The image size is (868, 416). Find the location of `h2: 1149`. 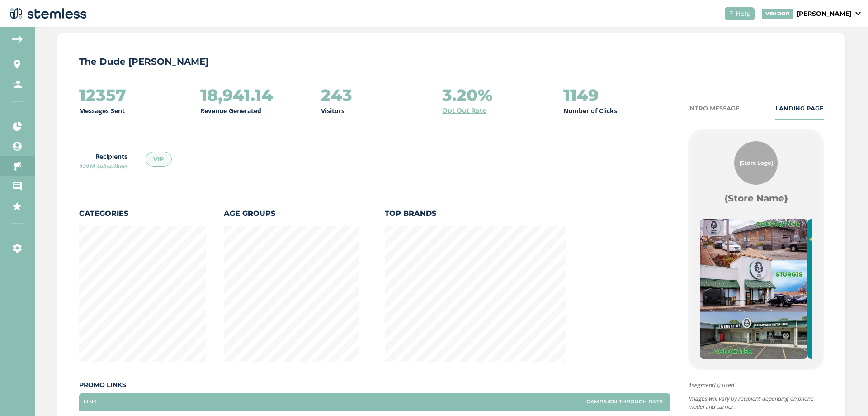

h2: 1149 is located at coordinates (581, 95).